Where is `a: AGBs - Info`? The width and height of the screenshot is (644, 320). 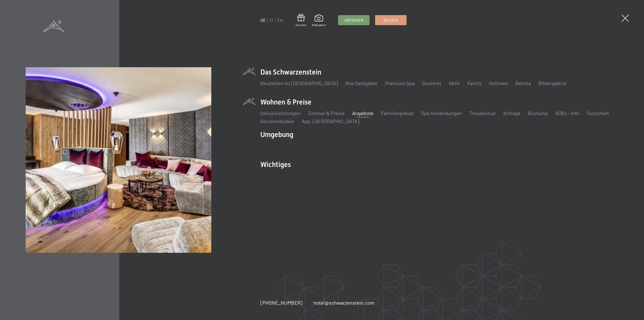
a: AGBs - Info is located at coordinates (568, 113).